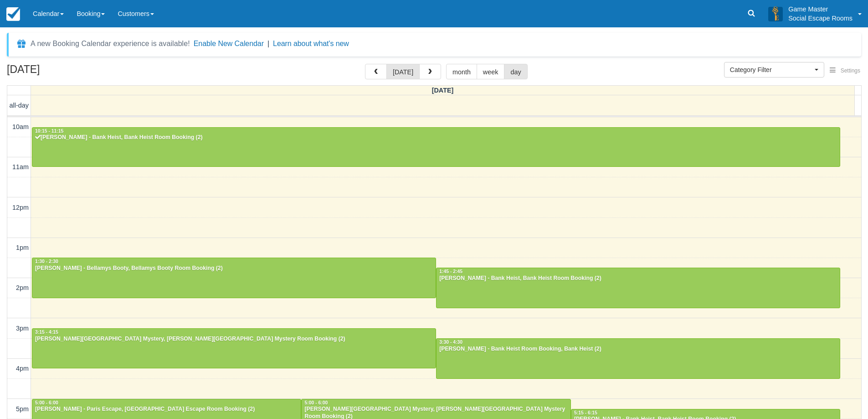 Image resolution: width=868 pixels, height=419 pixels. What do you see at coordinates (47, 261) in the screenshot?
I see `span: 1:30 - 2:30` at bounding box center [47, 261].